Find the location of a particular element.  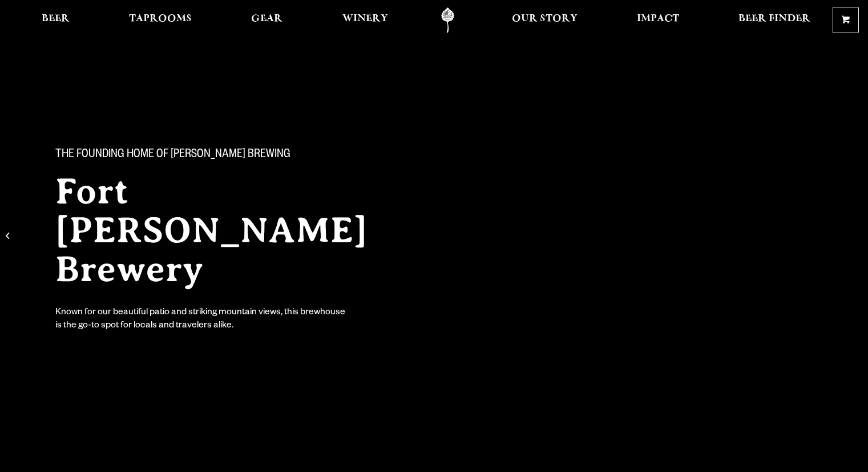

span: Impact is located at coordinates (658, 19).